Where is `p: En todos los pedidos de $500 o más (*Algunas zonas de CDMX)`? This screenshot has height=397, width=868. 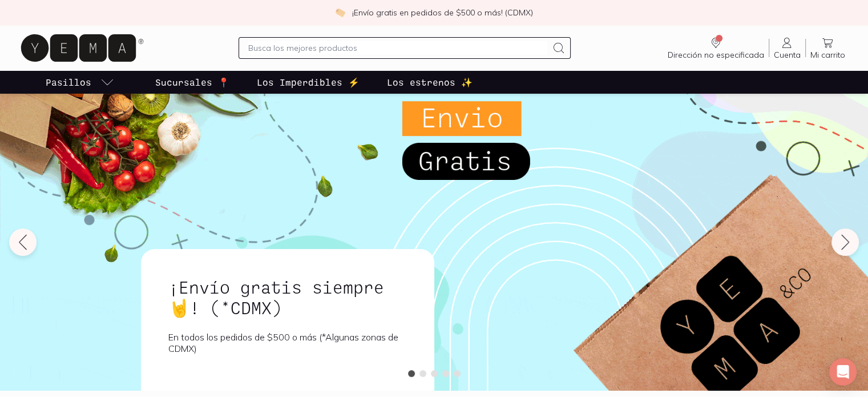
p: En todos los pedidos de $500 o más (*Algunas zonas de CDMX) is located at coordinates (288, 343).